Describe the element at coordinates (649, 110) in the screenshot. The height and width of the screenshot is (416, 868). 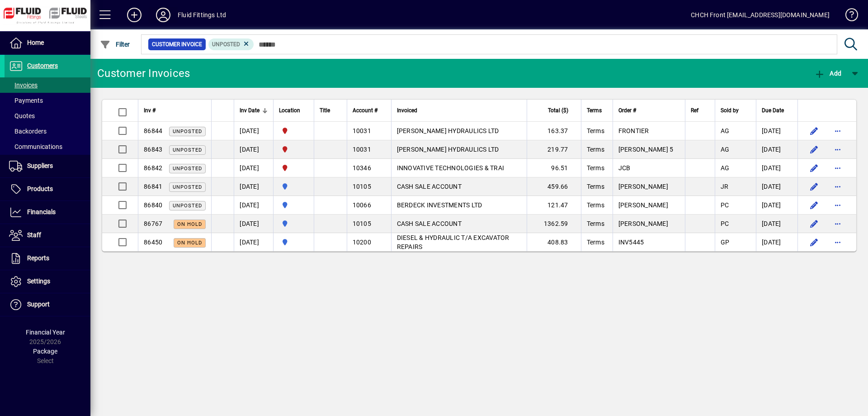
I see `div: Order #` at that location.